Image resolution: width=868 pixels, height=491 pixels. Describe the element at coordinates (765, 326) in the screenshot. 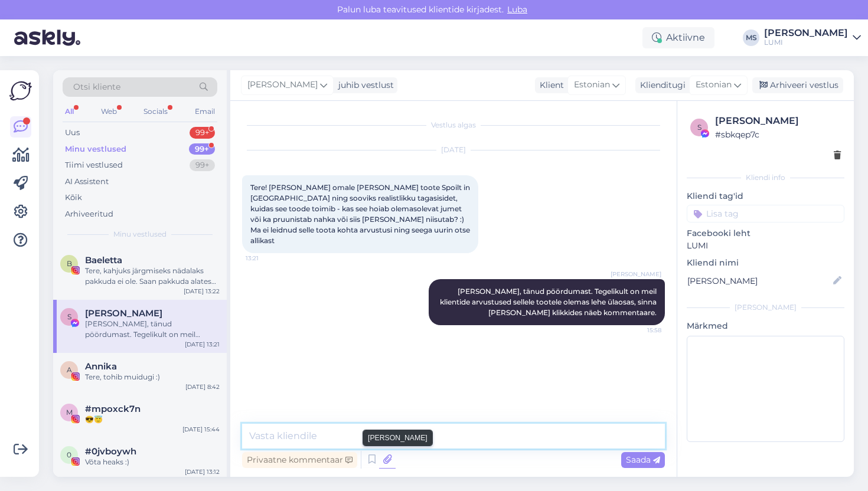

I see `p: Märkmed` at that location.